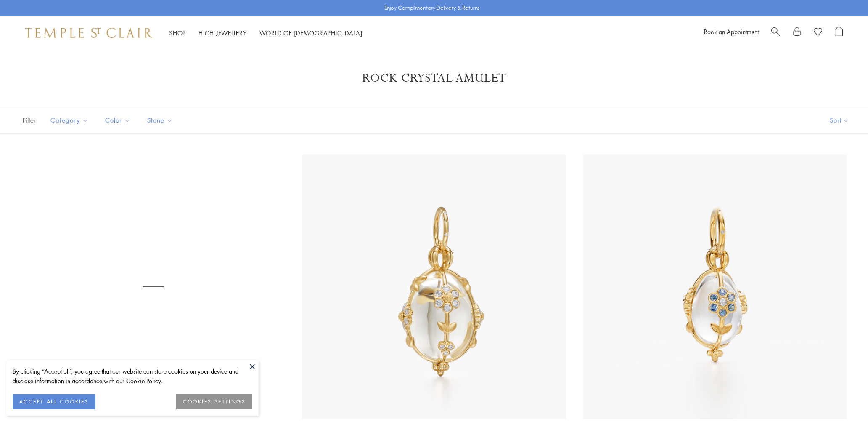  I want to click on nav: Main navigation, so click(266, 33).